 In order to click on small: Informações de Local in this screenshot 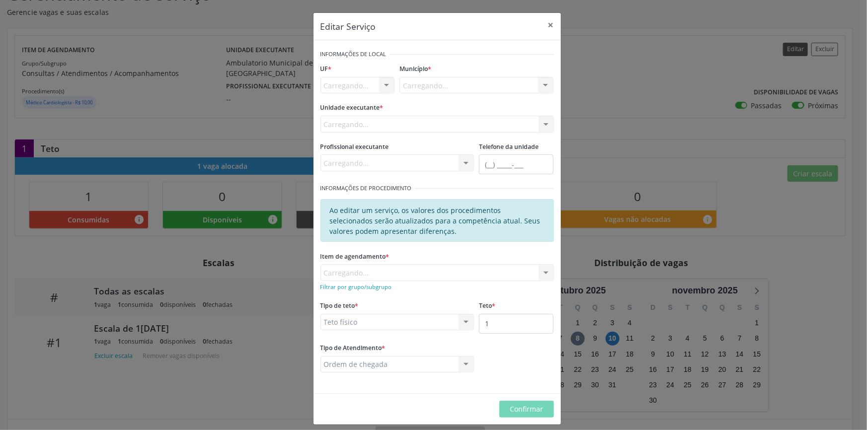, I will do `click(353, 54)`.